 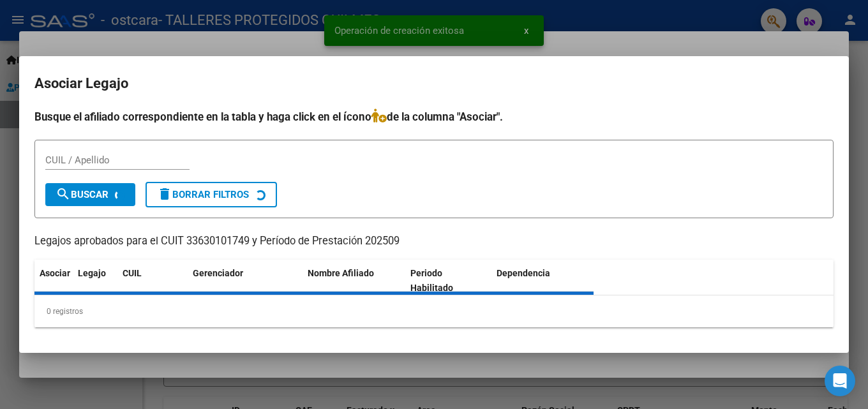 What do you see at coordinates (82, 195) in the screenshot?
I see `span: Buscar` at bounding box center [82, 195].